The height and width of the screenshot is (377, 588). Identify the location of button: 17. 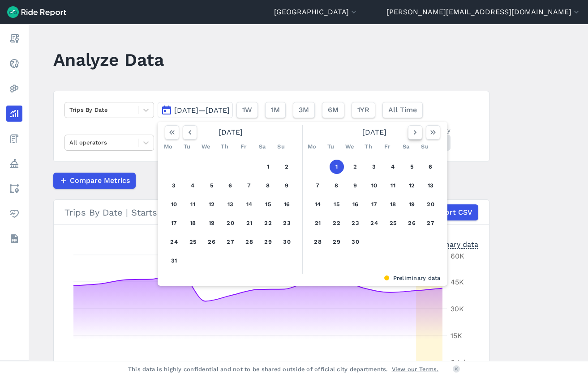
(375, 204).